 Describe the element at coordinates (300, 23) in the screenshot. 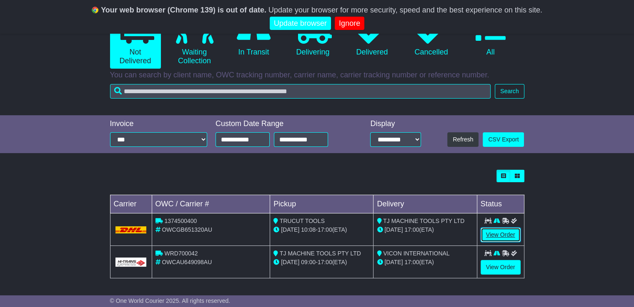

I see `a: Update browser` at that location.